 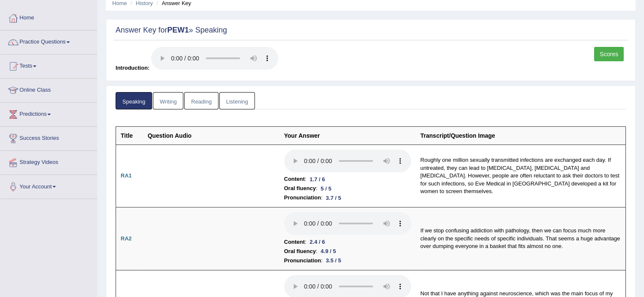 I want to click on a: Success Stories, so click(x=49, y=138).